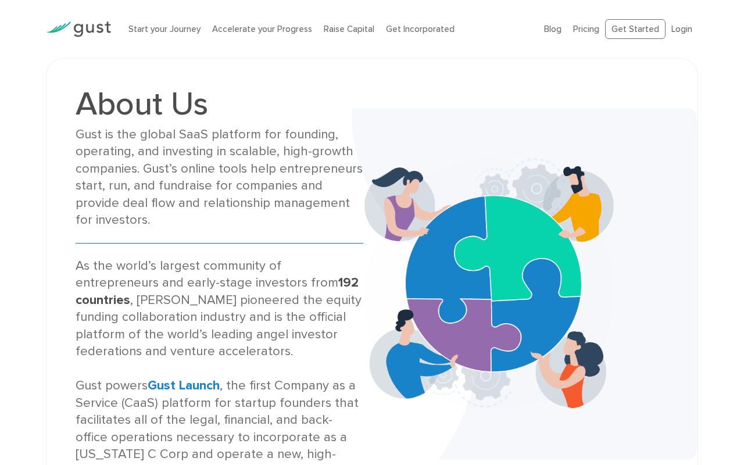 The height and width of the screenshot is (465, 744). I want to click on a: Gust Launch, so click(184, 385).